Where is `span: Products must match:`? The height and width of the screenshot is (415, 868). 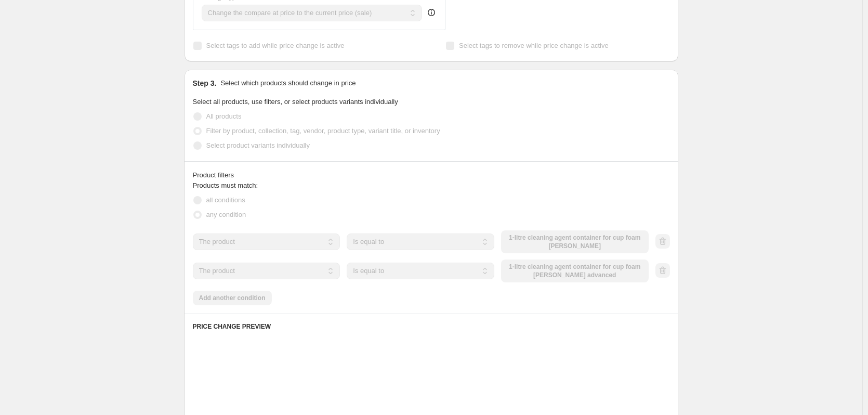
span: Products must match: is located at coordinates (226, 185).